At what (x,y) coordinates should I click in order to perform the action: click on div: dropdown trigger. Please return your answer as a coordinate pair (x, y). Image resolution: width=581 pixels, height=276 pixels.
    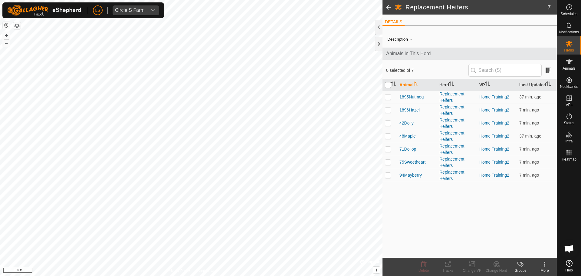
    Looking at the image, I should click on (153, 10).